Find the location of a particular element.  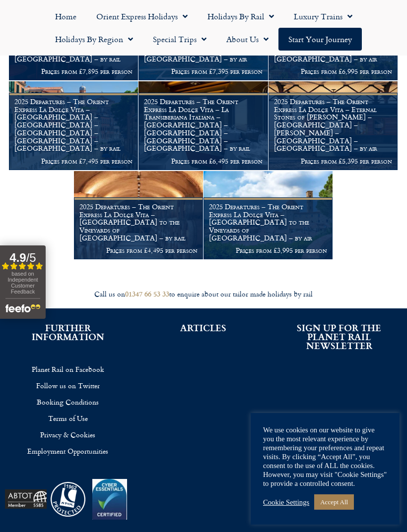

a: Holidays by Region is located at coordinates (94, 39).